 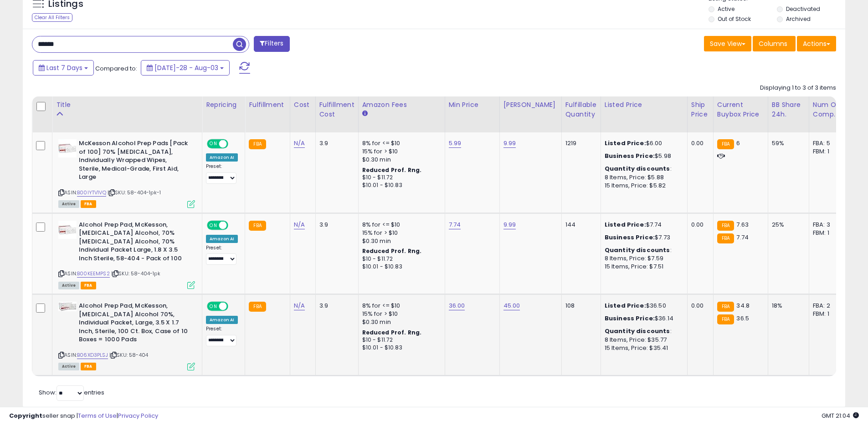 I want to click on div: 15 Items, Price: $7.51, so click(x=642, y=267).